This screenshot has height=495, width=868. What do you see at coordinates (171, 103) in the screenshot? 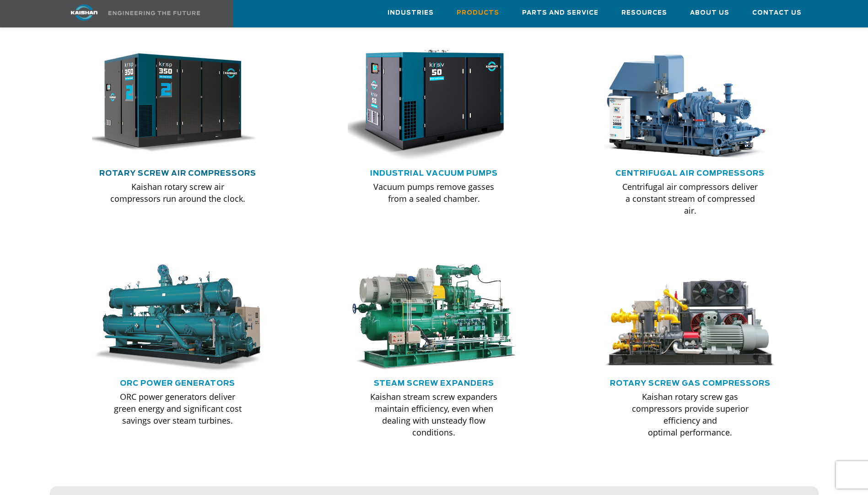
I see `img: krsp350` at bounding box center [171, 103].